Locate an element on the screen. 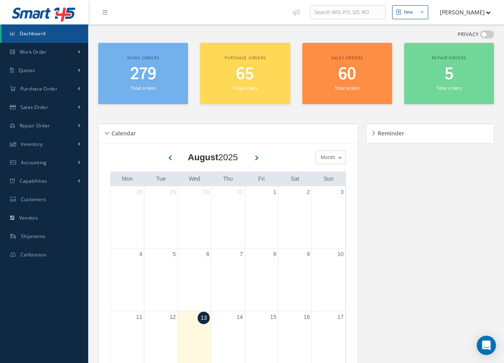 This screenshot has width=504, height=363. a: August 9, 2025 is located at coordinates (308, 254).